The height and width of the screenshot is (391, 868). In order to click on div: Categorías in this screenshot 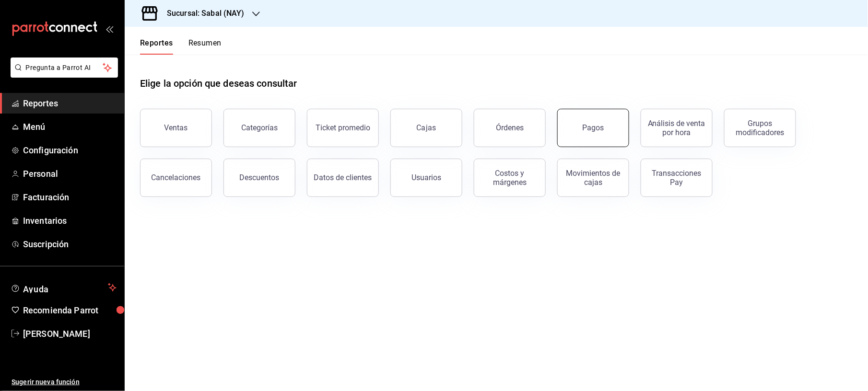, I will do `click(260, 128)`.